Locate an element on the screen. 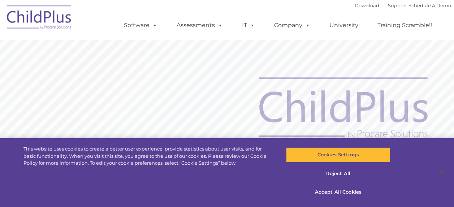 The image size is (454, 207). a: University is located at coordinates (344, 25).